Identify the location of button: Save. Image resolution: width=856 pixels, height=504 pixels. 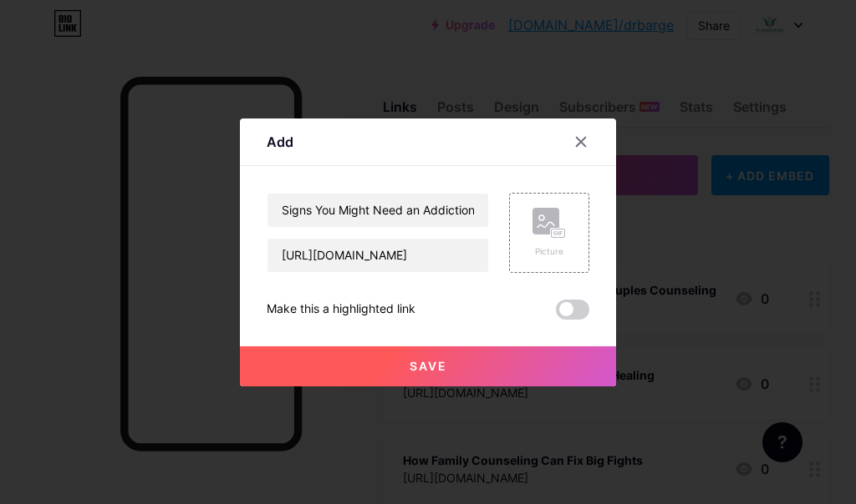
(428, 366).